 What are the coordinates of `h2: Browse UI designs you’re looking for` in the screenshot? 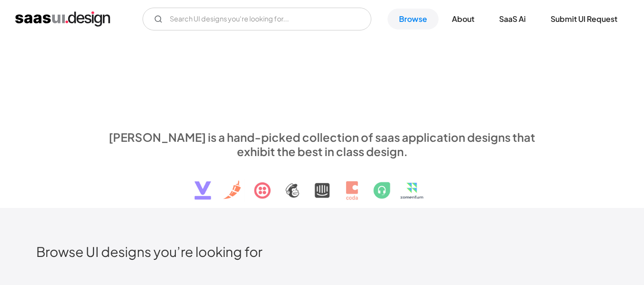 It's located at (322, 251).